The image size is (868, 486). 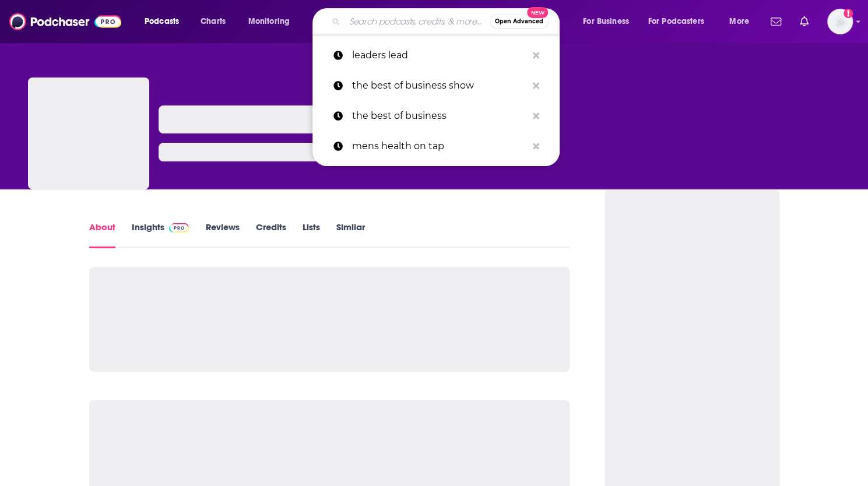 I want to click on a: Credits, so click(x=271, y=235).